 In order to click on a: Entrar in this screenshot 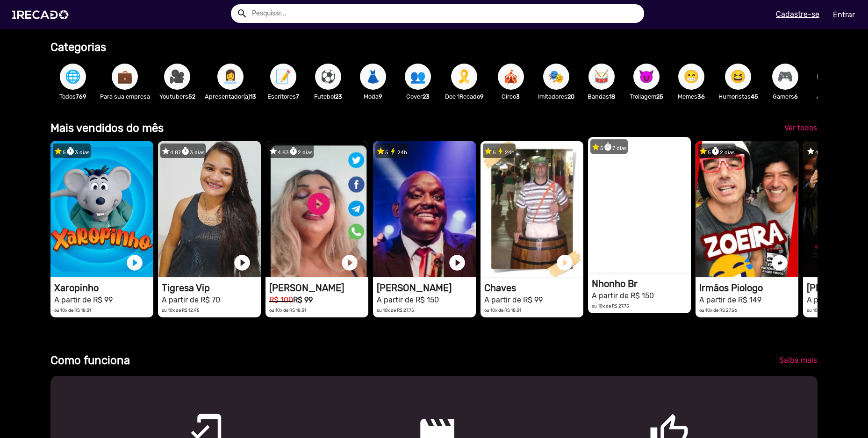, I will do `click(844, 14)`.